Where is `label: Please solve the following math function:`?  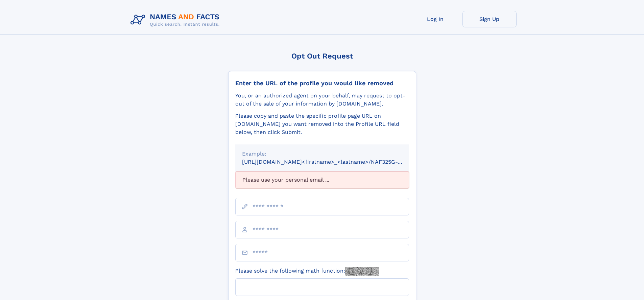 label: Please solve the following math function: is located at coordinates (307, 271).